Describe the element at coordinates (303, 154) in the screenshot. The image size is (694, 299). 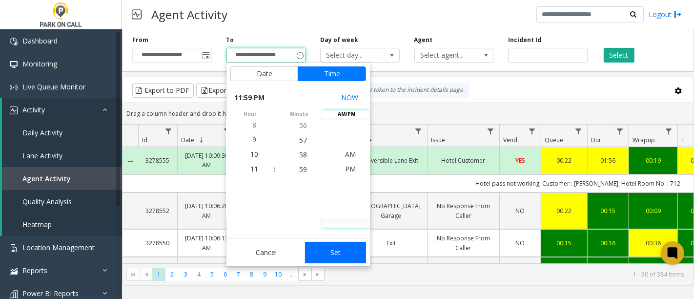
I see `span: 58` at that location.